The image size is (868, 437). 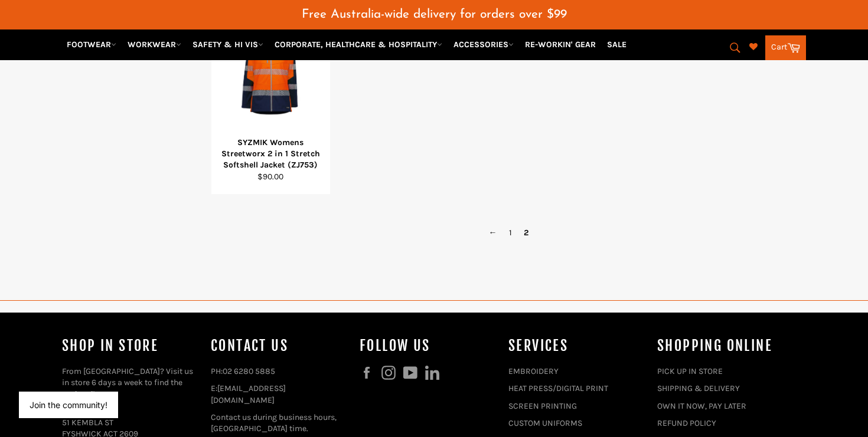 I want to click on h4: Shop In Store, so click(x=131, y=346).